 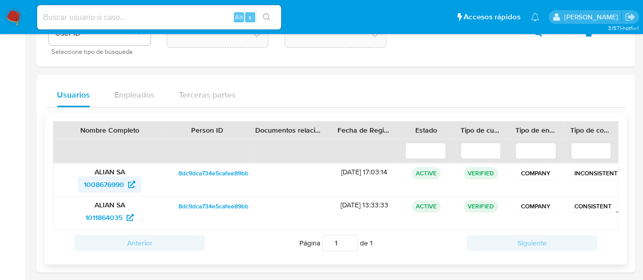 What do you see at coordinates (592, 17) in the screenshot?
I see `p: federico.dibella@mercadolibre.com` at bounding box center [592, 17].